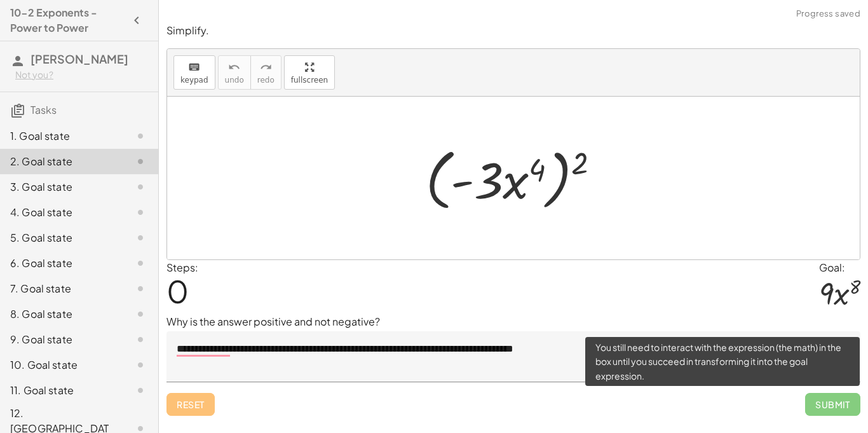 The image size is (868, 433). What do you see at coordinates (61, 314) in the screenshot?
I see `div: 8. Goal state` at bounding box center [61, 314].